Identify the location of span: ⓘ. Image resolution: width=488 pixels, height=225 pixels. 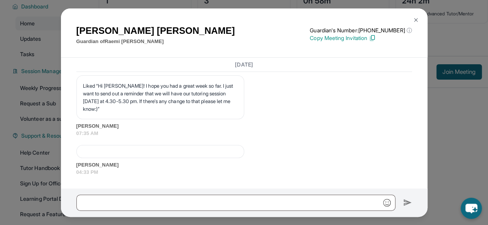
(409, 30).